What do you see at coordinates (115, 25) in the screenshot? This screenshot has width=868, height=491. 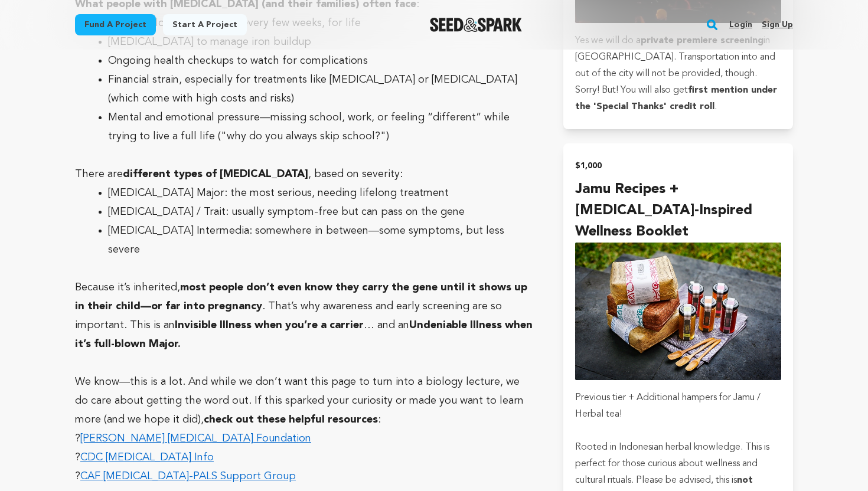 I see `a: Fund a project` at bounding box center [115, 25].